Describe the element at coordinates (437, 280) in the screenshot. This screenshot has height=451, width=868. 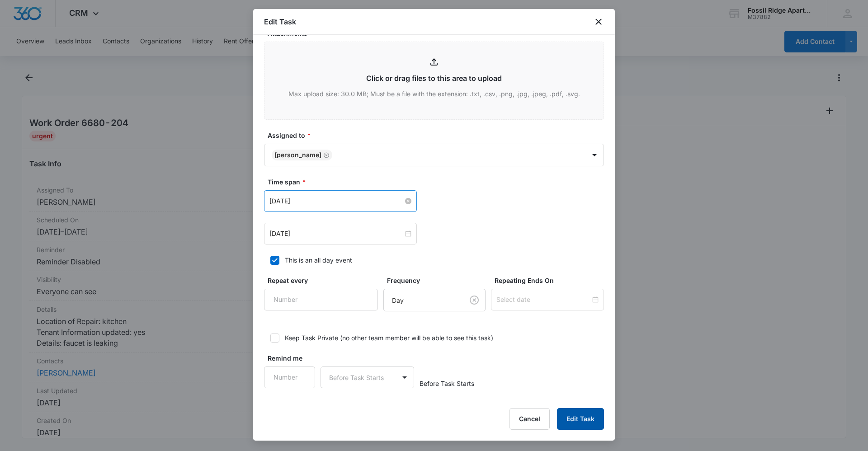
I see `label: Frequency` at that location.